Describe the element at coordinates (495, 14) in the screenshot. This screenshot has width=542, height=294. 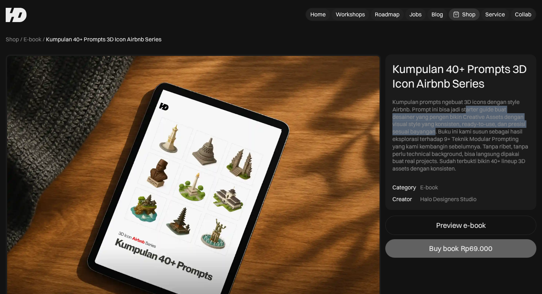
I see `a: Service` at that location.